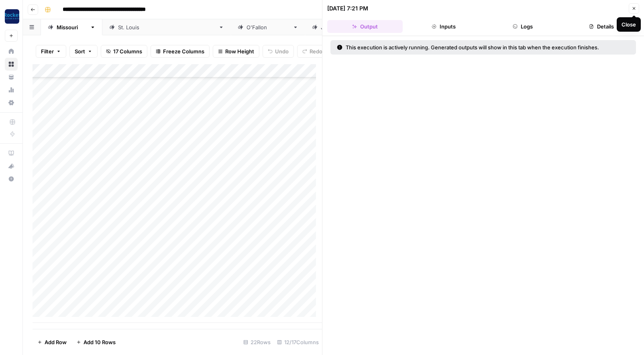 The width and height of the screenshot is (644, 355). What do you see at coordinates (11, 153) in the screenshot?
I see `a: AirOps Academy` at bounding box center [11, 153].